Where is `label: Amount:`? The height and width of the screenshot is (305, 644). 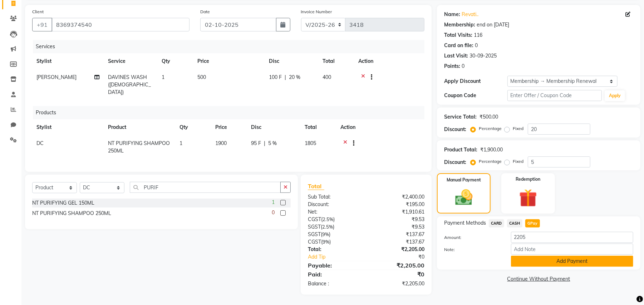
label: Amount: is located at coordinates (472, 238).